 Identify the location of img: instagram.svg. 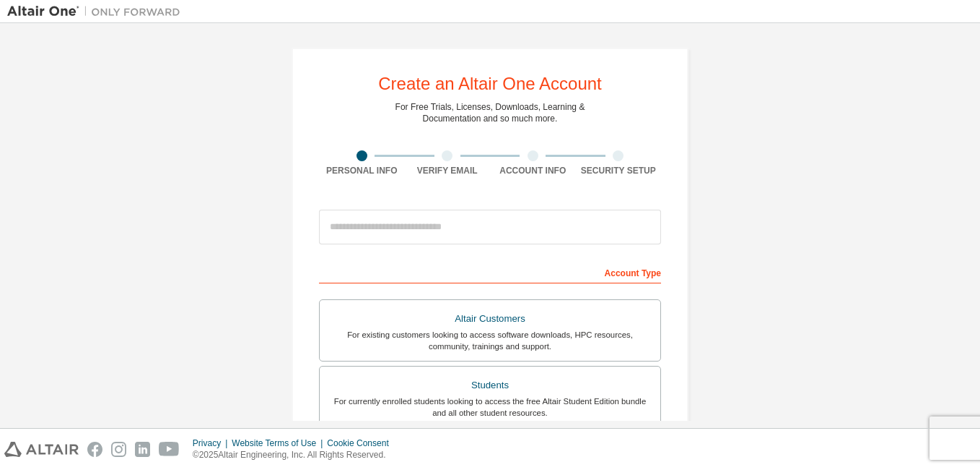
(118, 449).